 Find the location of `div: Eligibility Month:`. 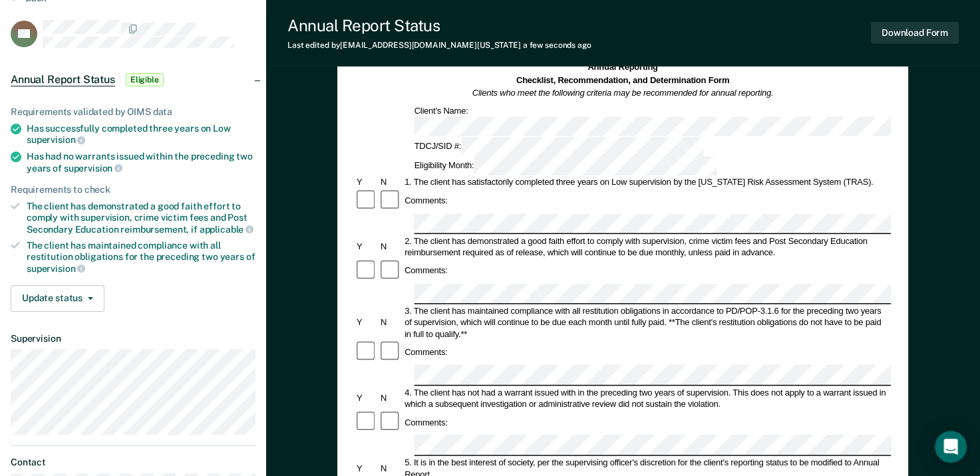

div: Eligibility Month: is located at coordinates (566, 165).